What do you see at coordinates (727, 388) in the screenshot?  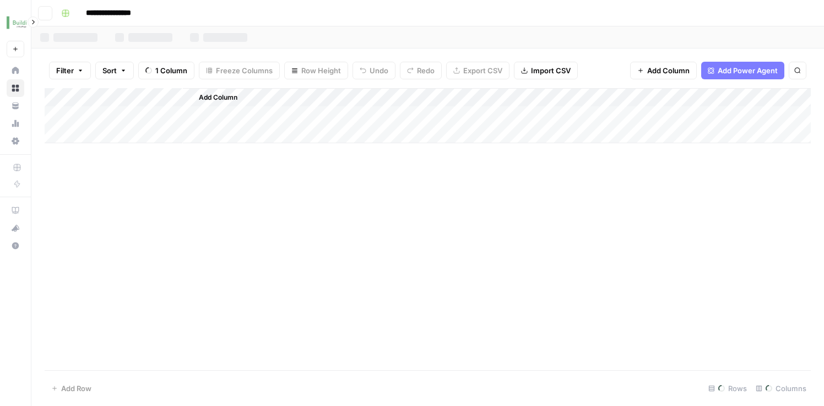 I see `div: Rows` at bounding box center [727, 388].